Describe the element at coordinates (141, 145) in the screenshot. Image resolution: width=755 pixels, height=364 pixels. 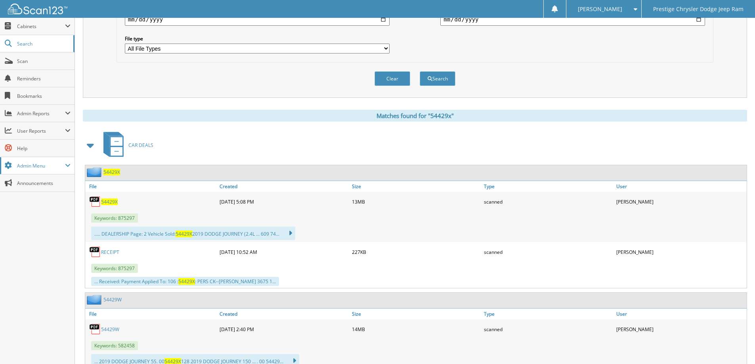
I see `span: CAR DEALS` at that location.